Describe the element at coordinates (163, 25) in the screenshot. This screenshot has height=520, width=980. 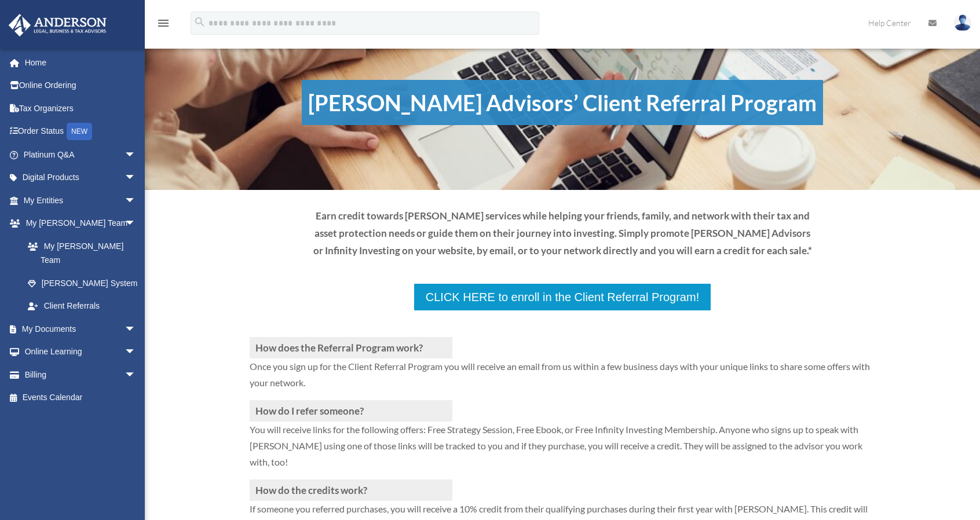
I see `a: menu` at that location.